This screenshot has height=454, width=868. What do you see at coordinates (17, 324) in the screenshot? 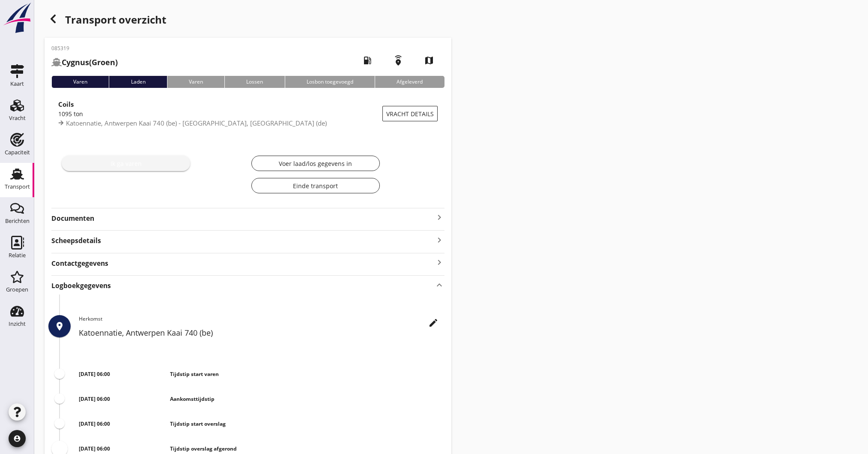
I see `div: Inzicht` at bounding box center [17, 324].